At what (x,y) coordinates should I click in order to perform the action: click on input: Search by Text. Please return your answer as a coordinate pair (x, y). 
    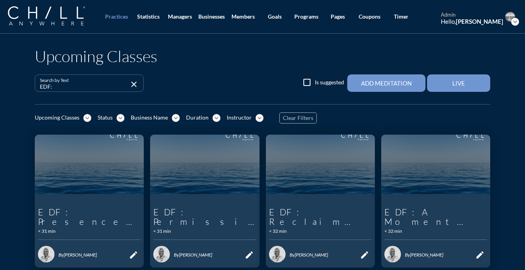
    Looking at the image, I should click on (84, 86).